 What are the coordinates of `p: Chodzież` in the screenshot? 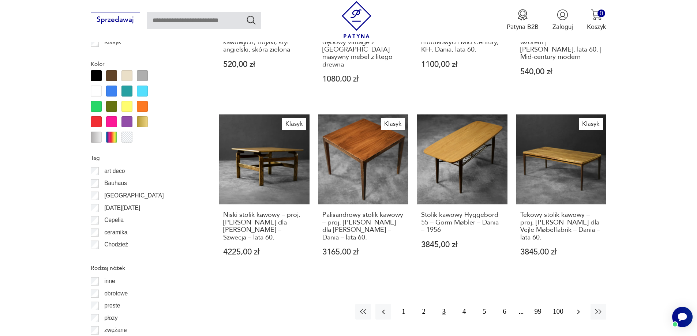 It's located at (116, 245).